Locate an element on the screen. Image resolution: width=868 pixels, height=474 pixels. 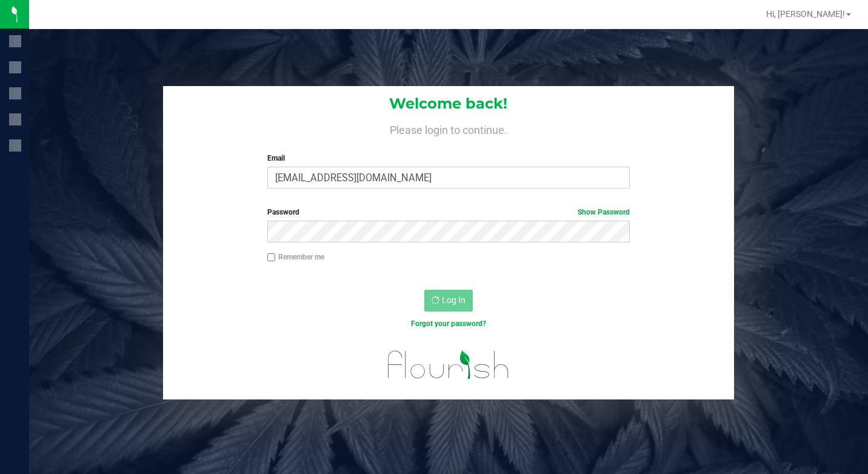
span: Log In is located at coordinates (453, 300).